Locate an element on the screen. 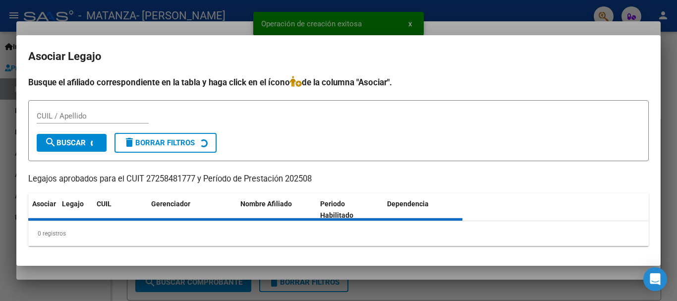  span: CUIL is located at coordinates (104, 204).